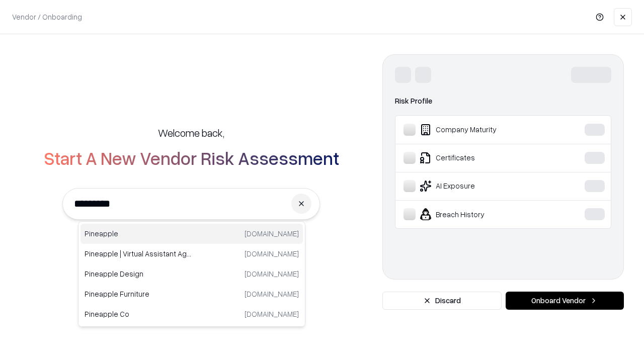 This screenshot has width=644, height=362. Describe the element at coordinates (479, 186) in the screenshot. I see `div: AI Exposure` at that location.